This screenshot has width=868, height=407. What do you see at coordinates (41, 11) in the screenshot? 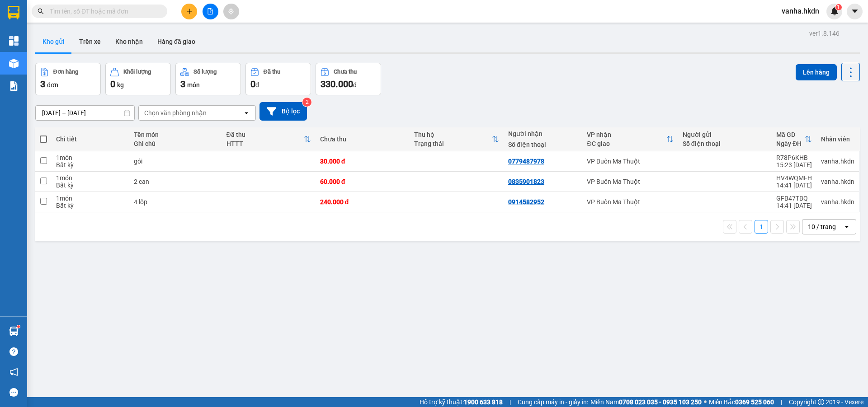
I see `span: search` at bounding box center [41, 11].